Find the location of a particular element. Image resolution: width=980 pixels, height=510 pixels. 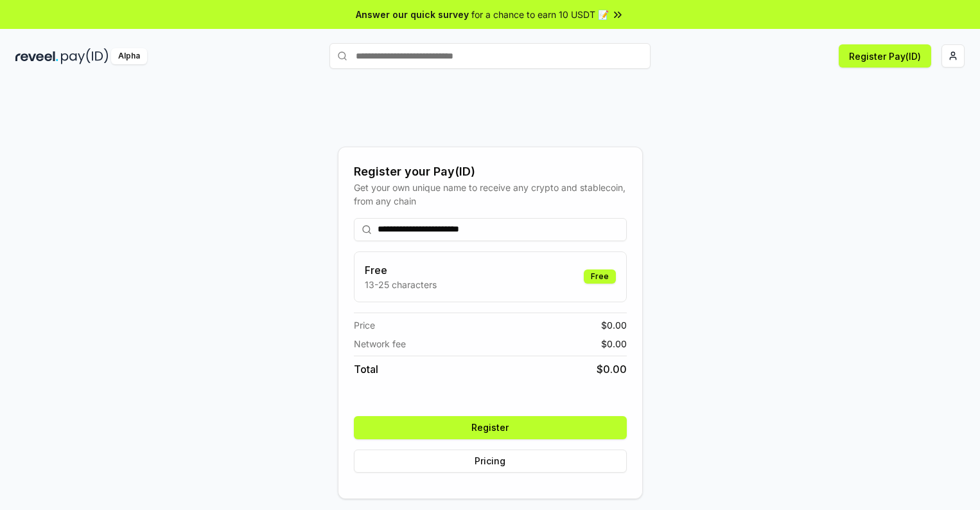

span: Answer our quick survey is located at coordinates (413, 14).